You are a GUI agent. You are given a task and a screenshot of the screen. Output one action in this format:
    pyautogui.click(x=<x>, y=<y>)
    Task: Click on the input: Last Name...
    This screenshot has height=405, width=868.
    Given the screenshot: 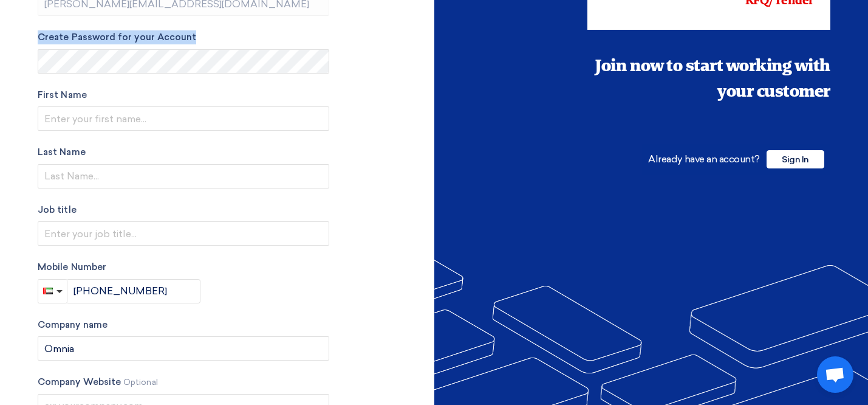 What is the action you would take?
    pyautogui.click(x=183, y=177)
    